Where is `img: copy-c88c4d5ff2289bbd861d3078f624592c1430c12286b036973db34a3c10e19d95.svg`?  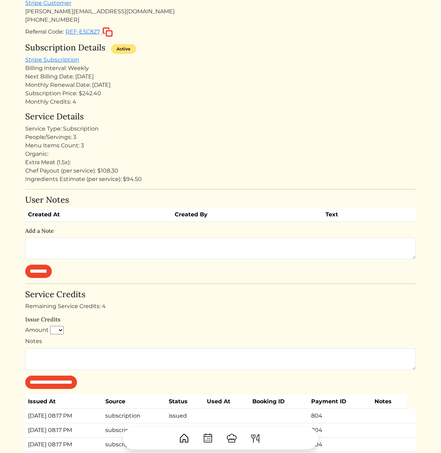
img: copy-c88c4d5ff2289bbd861d3078f624592c1430c12286b036973db34a3c10e19d95.svg is located at coordinates (107, 32).